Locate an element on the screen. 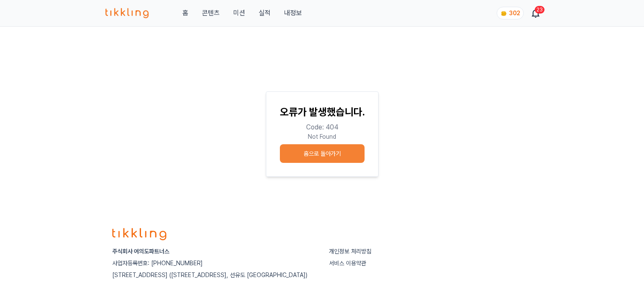 The image size is (644, 294). button: 홈으로 돌아가기 is located at coordinates (322, 154).